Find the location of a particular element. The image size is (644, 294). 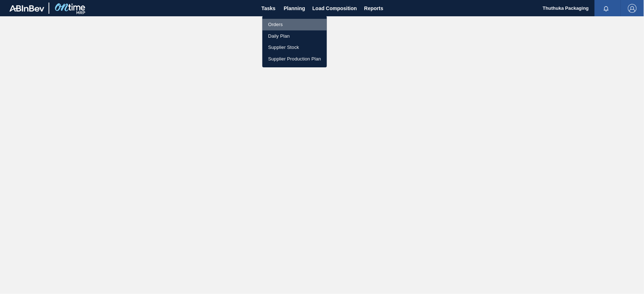

li: Supplier Production Plan is located at coordinates (295, 59).